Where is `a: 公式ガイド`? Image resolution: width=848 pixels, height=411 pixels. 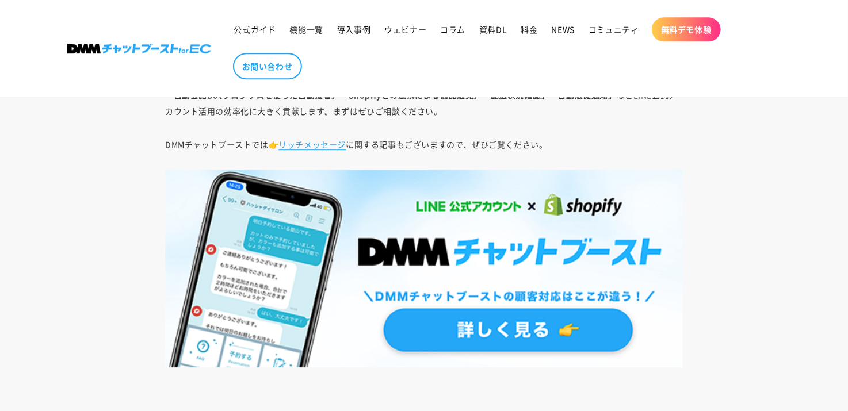 a: 公式ガイド is located at coordinates (255, 29).